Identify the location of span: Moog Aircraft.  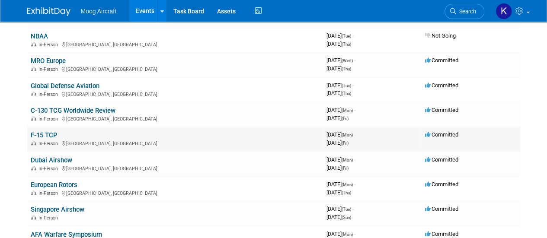
(99, 11).